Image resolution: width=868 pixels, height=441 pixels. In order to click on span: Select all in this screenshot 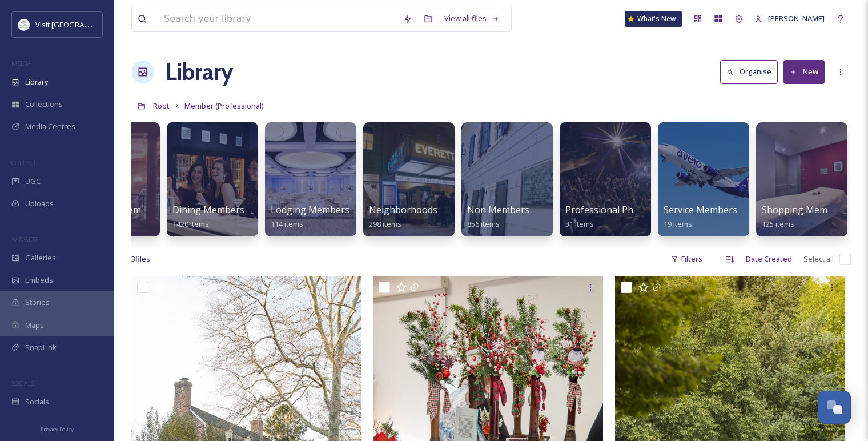, I will do `click(819, 259)`.